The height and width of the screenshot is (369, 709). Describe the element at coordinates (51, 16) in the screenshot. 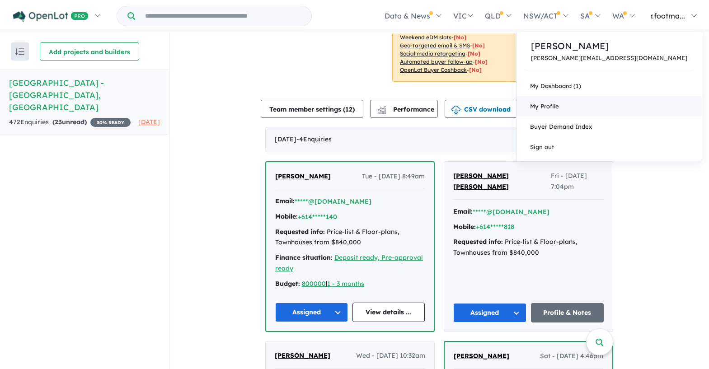

I see `img: Openlot PRO Logo White` at that location.